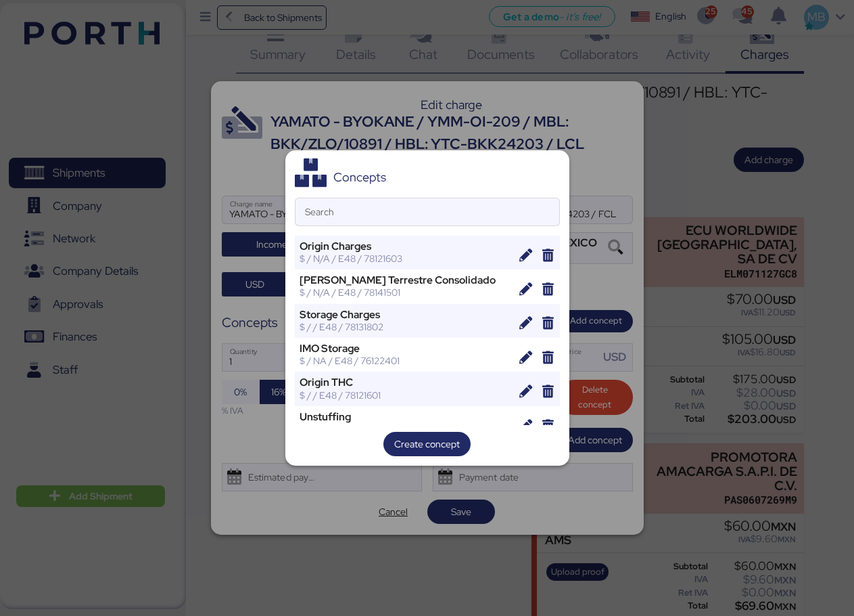  Describe the element at coordinates (427, 444) in the screenshot. I see `span: Create concept` at that location.